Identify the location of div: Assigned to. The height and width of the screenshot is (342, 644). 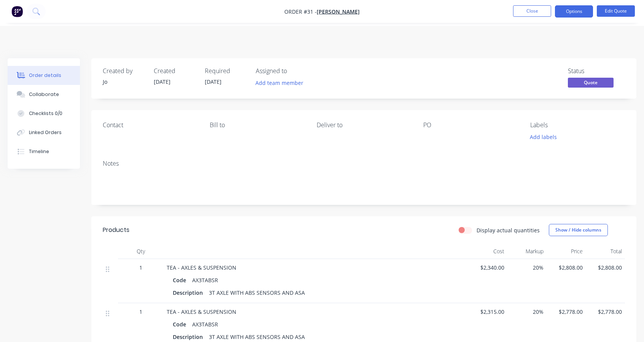
(294, 71).